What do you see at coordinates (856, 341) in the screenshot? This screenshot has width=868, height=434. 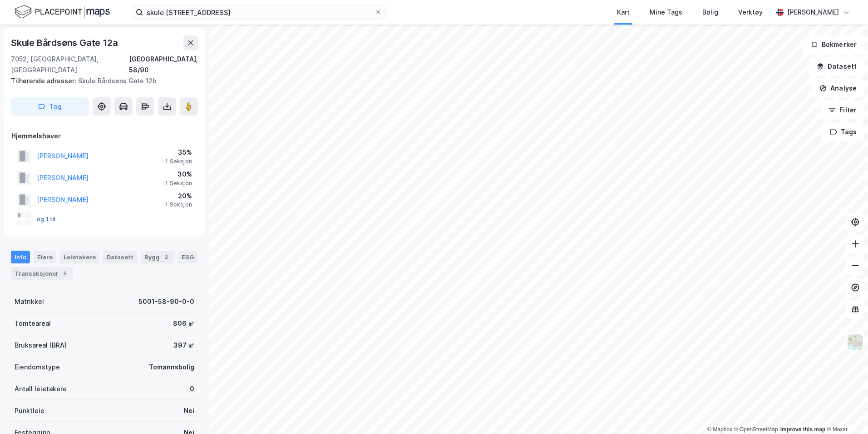 I see `img: Z` at bounding box center [856, 341].